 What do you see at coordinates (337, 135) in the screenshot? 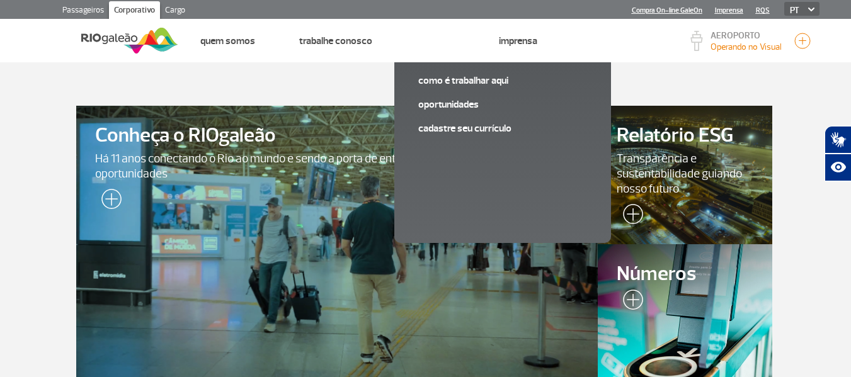
I see `span: Conheça o RIOgaleão` at bounding box center [337, 135].